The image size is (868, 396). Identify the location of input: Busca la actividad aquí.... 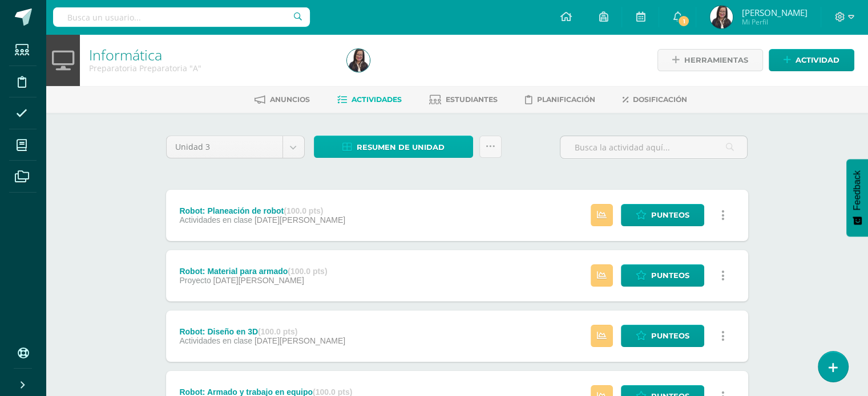
(653, 147).